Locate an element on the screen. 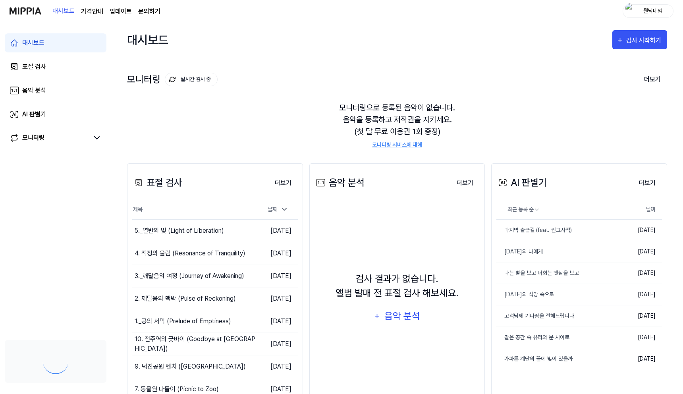 This screenshot has height=394, width=683. button: profile뭔닉네임 is located at coordinates (648, 11).